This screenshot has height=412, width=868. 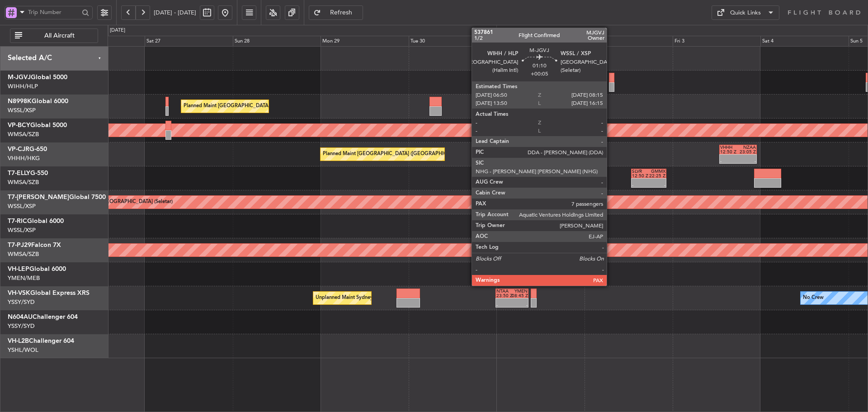 I want to click on a: VH-L2BChallenger 604, so click(x=41, y=341).